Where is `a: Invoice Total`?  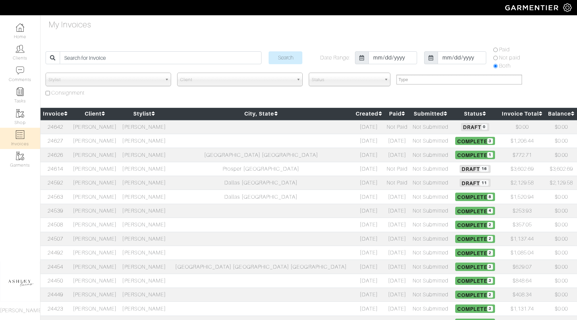 a: Invoice Total is located at coordinates (522, 113).